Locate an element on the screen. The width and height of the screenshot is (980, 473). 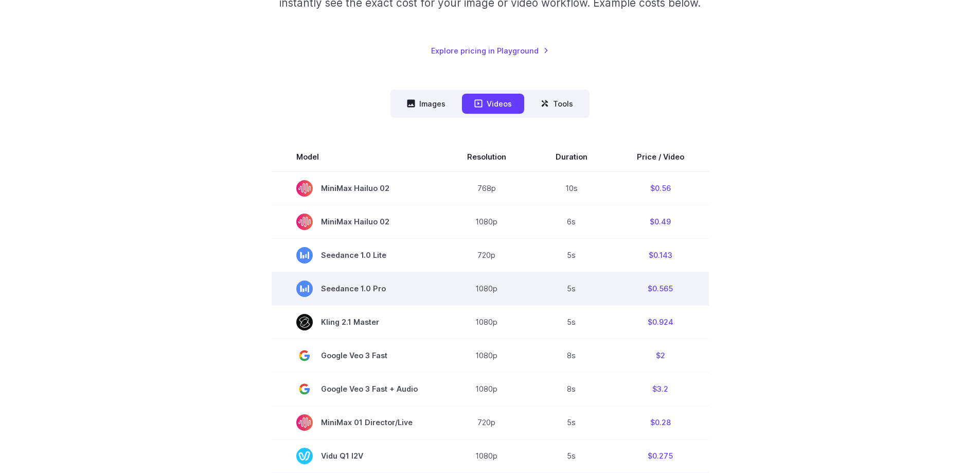
td: $0.56 is located at coordinates (661, 188).